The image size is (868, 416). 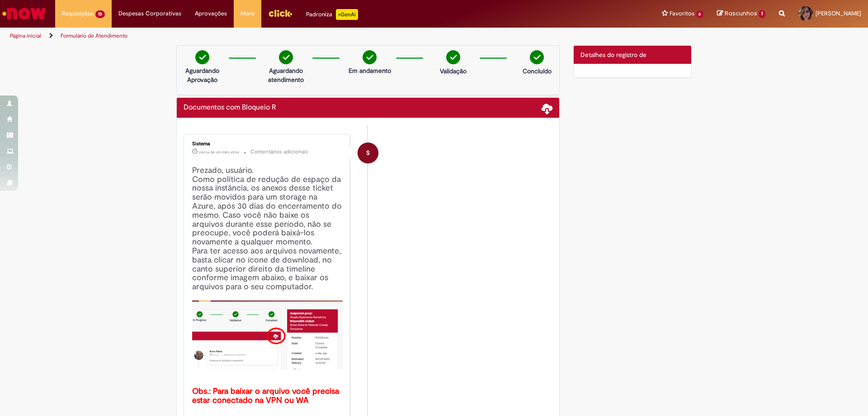 What do you see at coordinates (286, 75) in the screenshot?
I see `p: Aguardando atendimento` at bounding box center [286, 75].